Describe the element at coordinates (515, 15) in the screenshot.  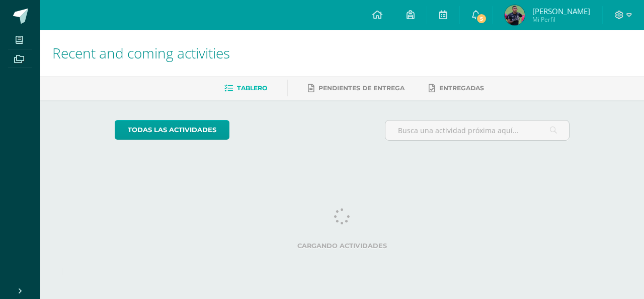
I see `img: 344ba707746f29b0a7bdf6f25a76f238.png` at that location.